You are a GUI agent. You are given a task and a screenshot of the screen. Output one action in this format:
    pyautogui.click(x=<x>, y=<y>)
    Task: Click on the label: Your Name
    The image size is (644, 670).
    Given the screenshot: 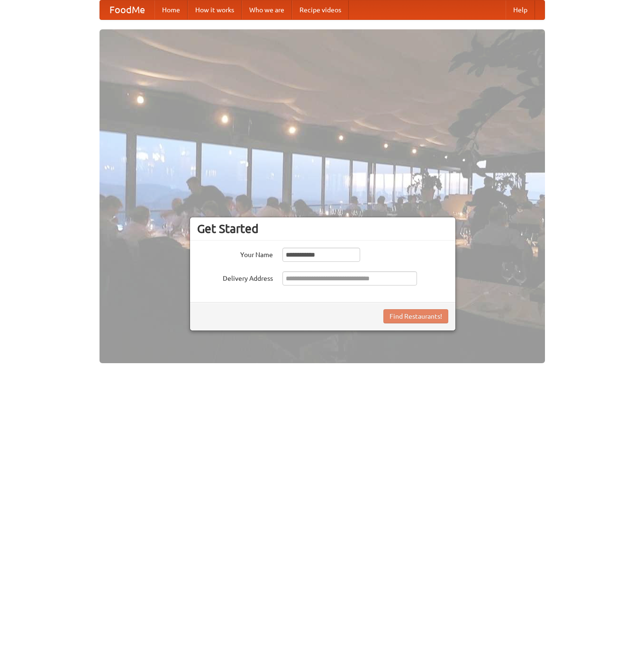 What is the action you would take?
    pyautogui.click(x=235, y=253)
    